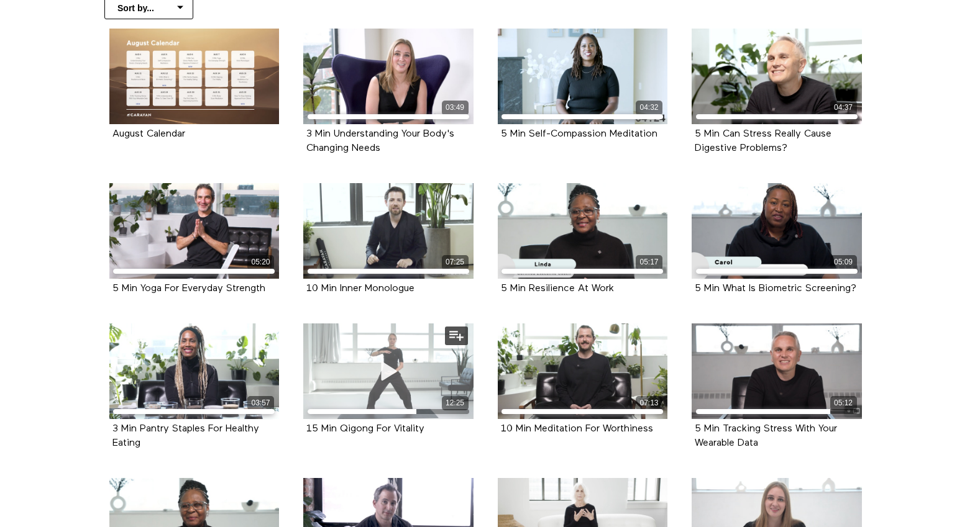 This screenshot has width=980, height=527. I want to click on a: 5 Min Resilience At Work 05:17, so click(583, 231).